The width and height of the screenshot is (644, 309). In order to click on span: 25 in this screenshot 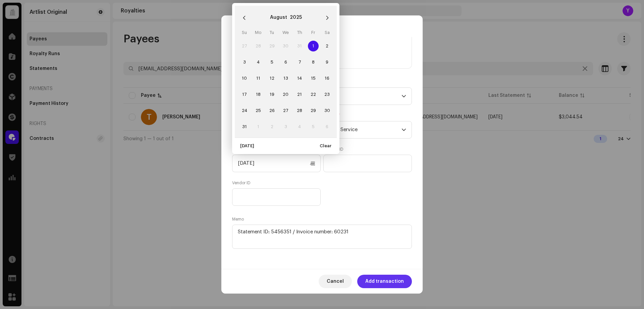, I will do `click(258, 111)`.